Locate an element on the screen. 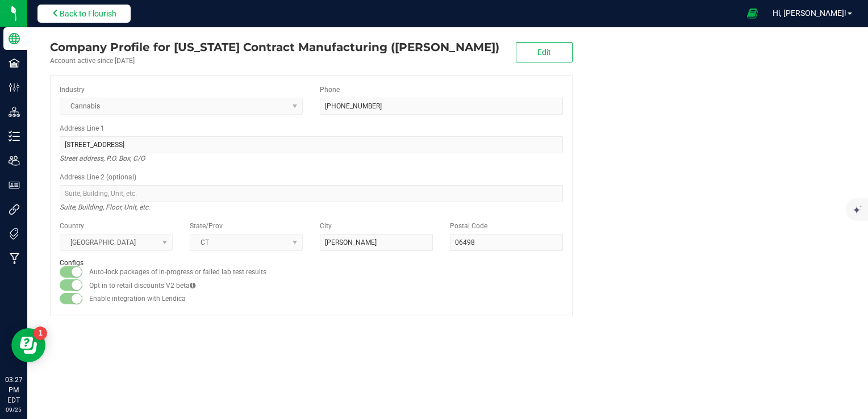  label: Postal Code is located at coordinates (468, 225).